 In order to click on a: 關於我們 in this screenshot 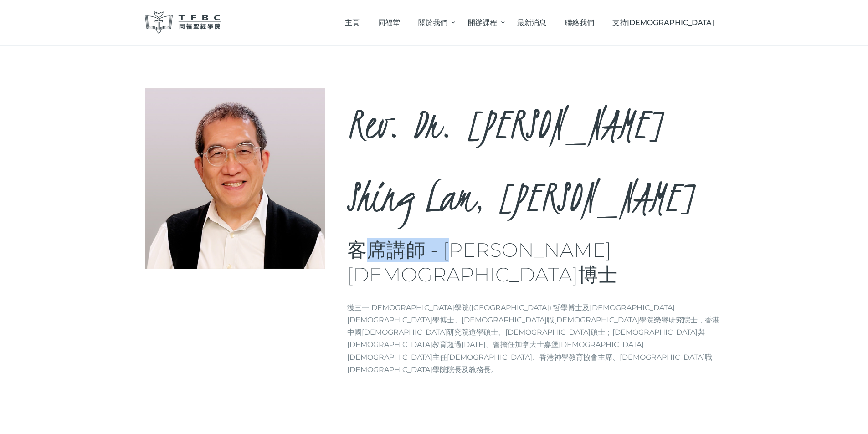, I will do `click(434, 22)`.